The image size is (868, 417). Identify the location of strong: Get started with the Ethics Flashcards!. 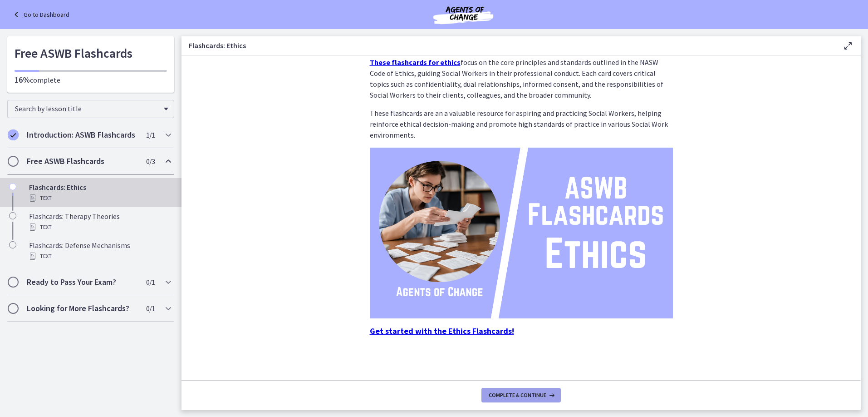
(441, 331).